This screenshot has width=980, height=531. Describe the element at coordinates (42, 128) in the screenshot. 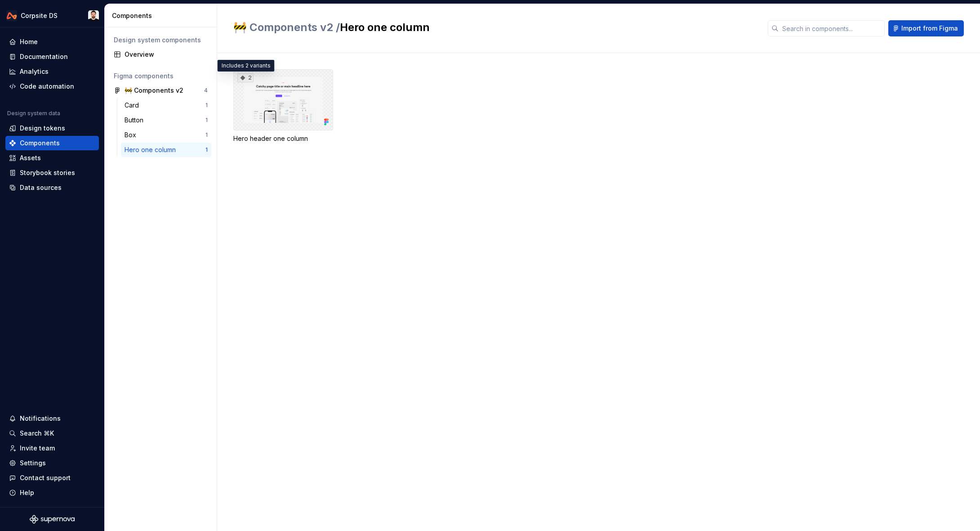

I see `div: Design tokens` at that location.